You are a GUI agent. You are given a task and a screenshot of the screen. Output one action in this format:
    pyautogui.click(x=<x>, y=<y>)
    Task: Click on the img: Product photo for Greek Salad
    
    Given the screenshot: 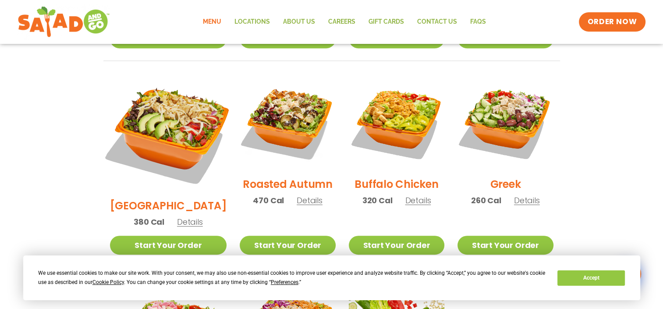 What is the action you would take?
    pyautogui.click(x=505, y=122)
    